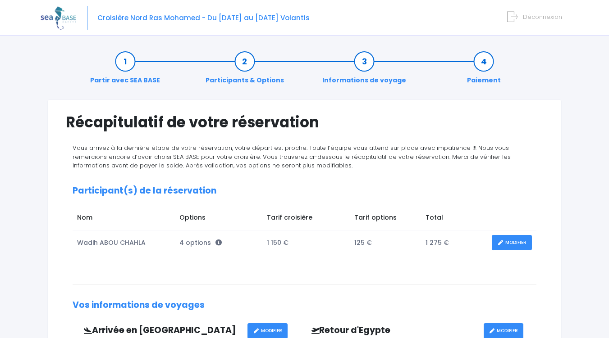  What do you see at coordinates (218, 219) in the screenshot?
I see `td: Options` at bounding box center [218, 219].